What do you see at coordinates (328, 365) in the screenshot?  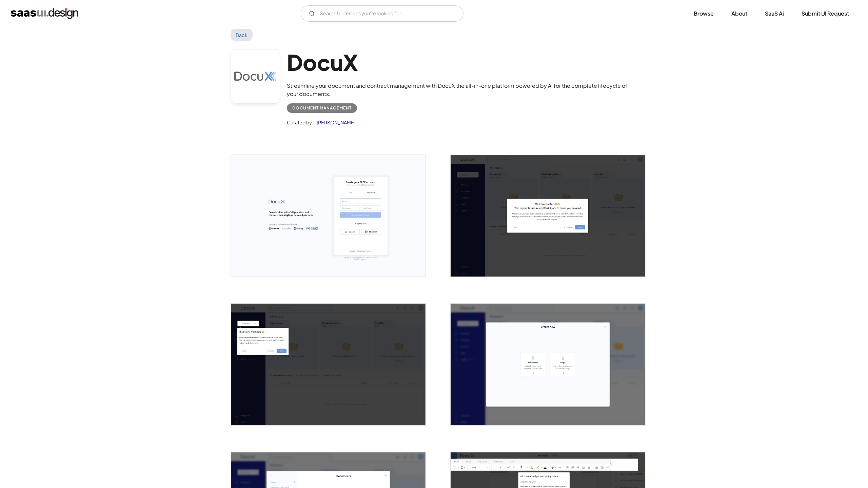 I see `img: 649c04ea07d5e5f2c3e92be1_Docux%20Tooltip%20Guide%20Screen.png` at bounding box center [328, 365].